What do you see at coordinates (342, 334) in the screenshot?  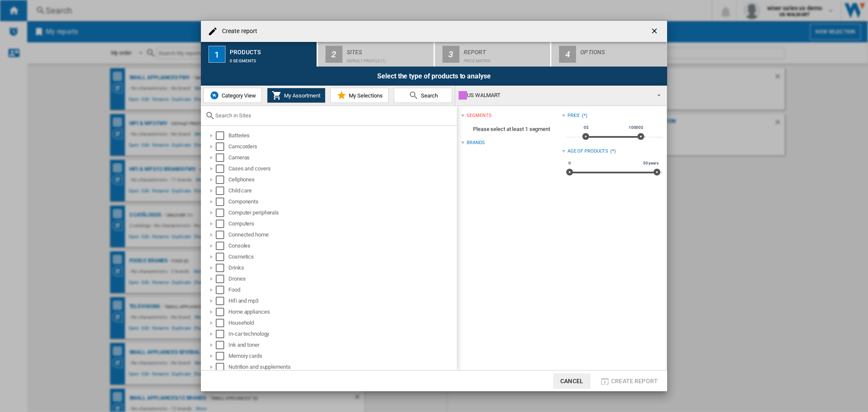 I see `div: In-car technology` at bounding box center [342, 334].